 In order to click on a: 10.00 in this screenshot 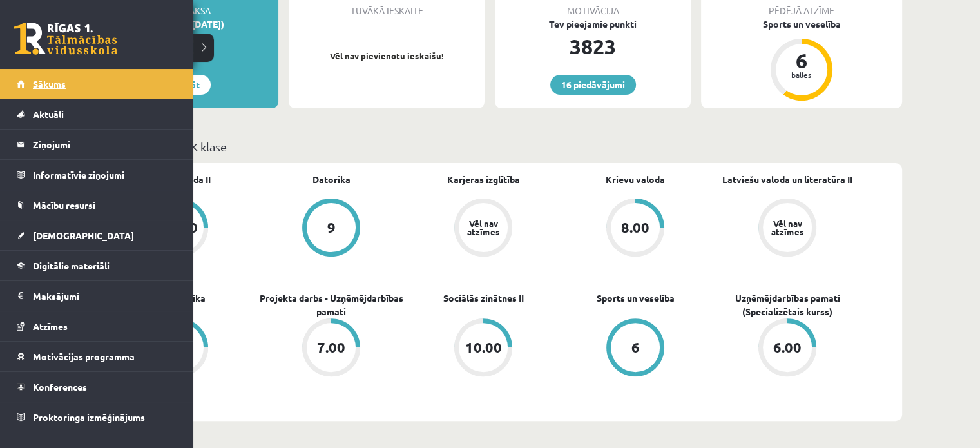, I will do `click(483, 349)`.